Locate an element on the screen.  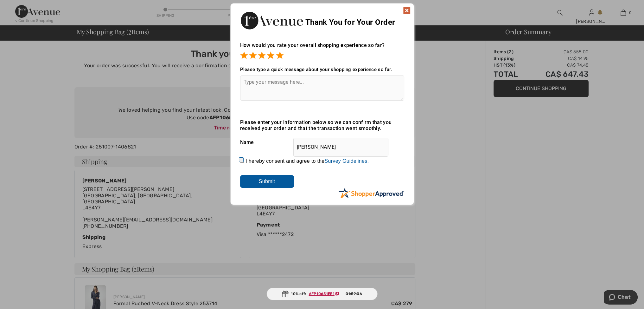
div: 10% off: is located at coordinates (322, 294).